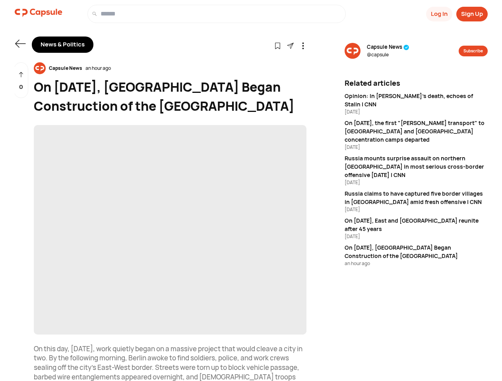 The image size is (502, 381). Describe the element at coordinates (21, 87) in the screenshot. I see `p: 0` at that location.